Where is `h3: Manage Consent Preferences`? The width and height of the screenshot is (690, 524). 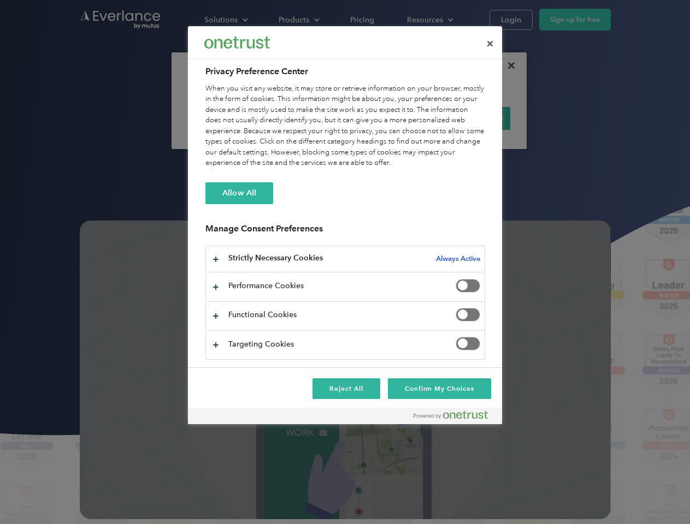 h3: Manage Consent Preferences is located at coordinates (345, 231).